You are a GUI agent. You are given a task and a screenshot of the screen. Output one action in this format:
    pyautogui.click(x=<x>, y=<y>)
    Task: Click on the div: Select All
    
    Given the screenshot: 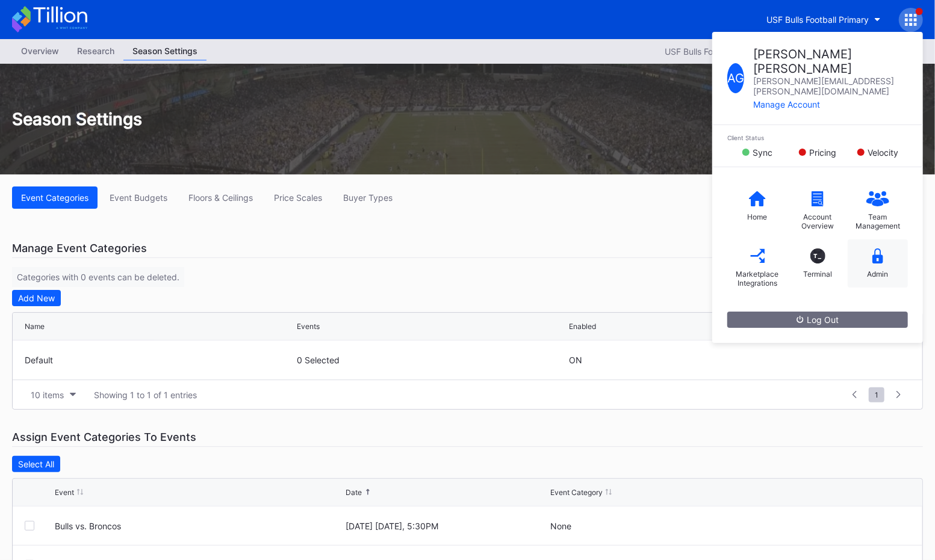 What is the action you would take?
    pyautogui.click(x=36, y=464)
    